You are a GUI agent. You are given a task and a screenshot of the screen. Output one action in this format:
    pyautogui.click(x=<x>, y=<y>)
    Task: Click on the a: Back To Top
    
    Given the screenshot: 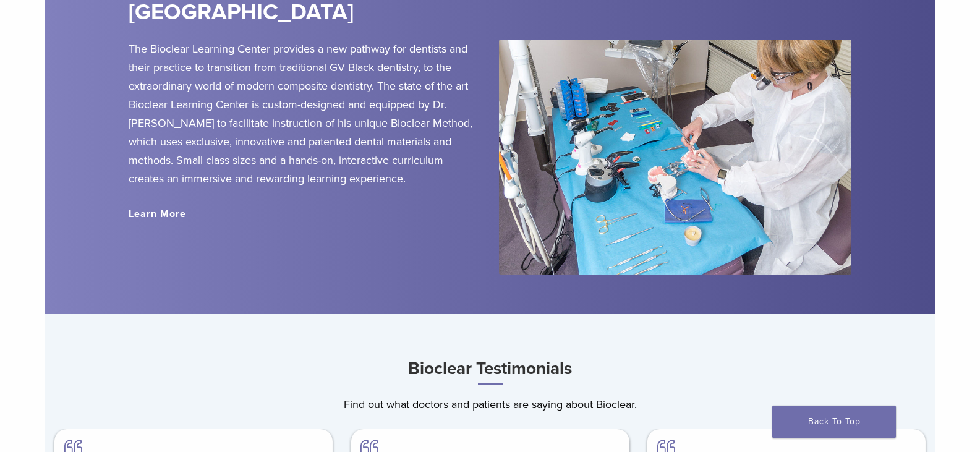 What is the action you would take?
    pyautogui.click(x=834, y=422)
    